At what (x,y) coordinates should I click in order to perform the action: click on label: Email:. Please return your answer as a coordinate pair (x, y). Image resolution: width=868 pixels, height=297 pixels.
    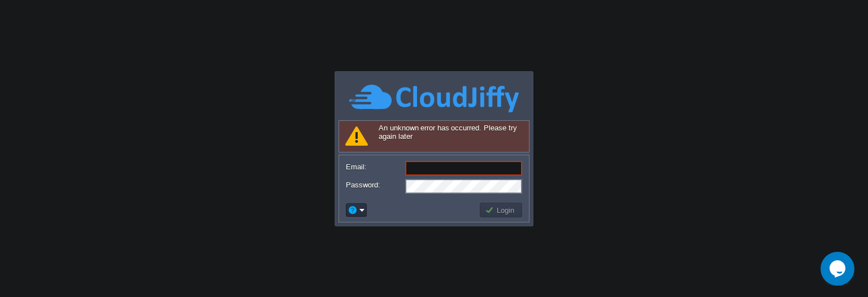
    Looking at the image, I should click on (375, 166).